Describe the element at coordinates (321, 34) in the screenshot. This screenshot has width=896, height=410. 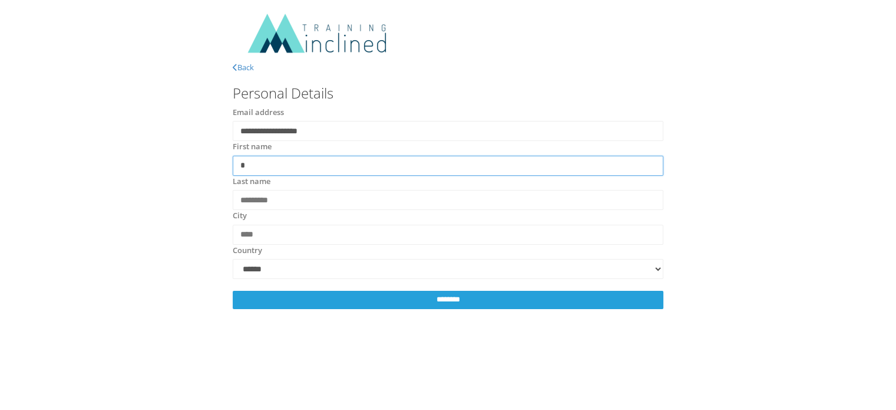
I see `img: 1200x300Final-InclinedTrainingLogo.png` at that location.